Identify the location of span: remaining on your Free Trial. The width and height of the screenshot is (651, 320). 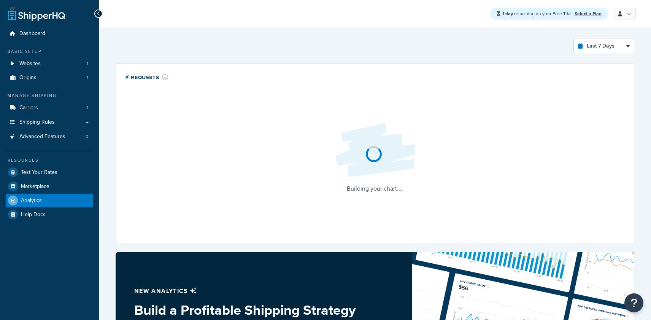
(537, 14).